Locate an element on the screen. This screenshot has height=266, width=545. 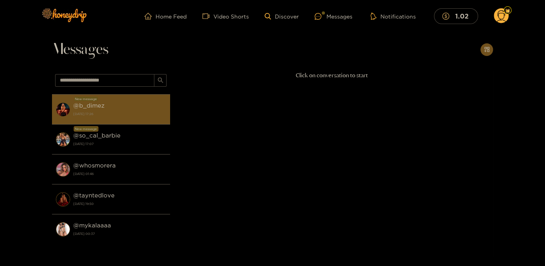
span: Messages is located at coordinates (80, 50).